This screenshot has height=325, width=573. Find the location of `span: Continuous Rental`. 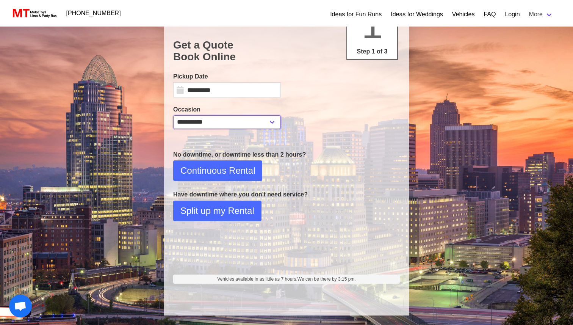

span: Continuous Rental is located at coordinates (218, 171).